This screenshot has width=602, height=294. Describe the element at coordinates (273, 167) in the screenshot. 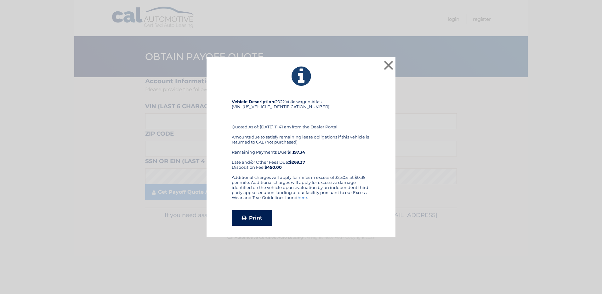

I see `strong: $450.00` at that location.